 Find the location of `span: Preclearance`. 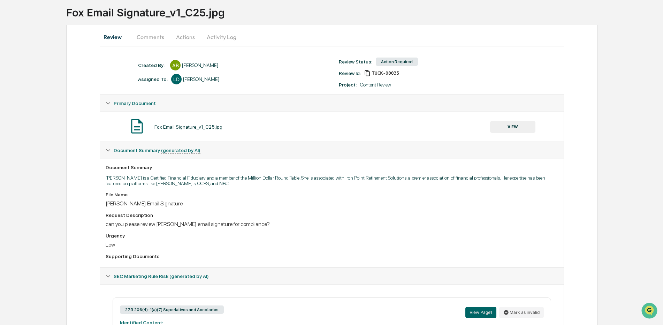

span: Preclearance is located at coordinates (29, 91).